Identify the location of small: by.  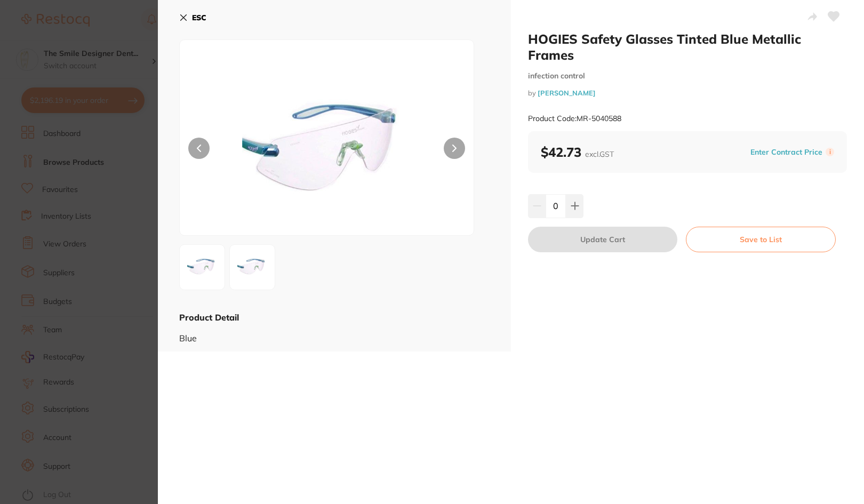
(687, 92).